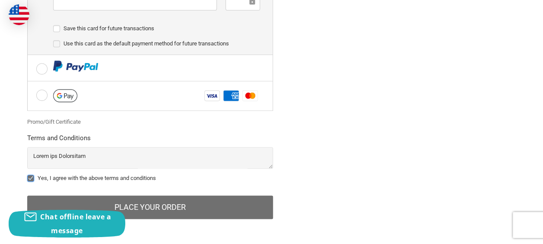 This screenshot has width=543, height=244. I want to click on img: Google Pay icon, so click(65, 95).